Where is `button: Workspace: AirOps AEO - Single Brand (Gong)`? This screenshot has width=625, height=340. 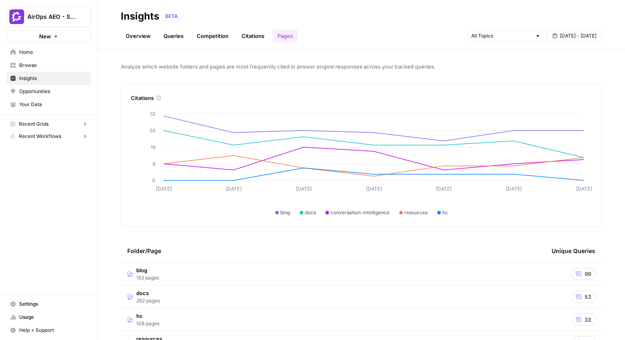
button: Workspace: AirOps AEO - Single Brand (Gong) is located at coordinates (49, 17).